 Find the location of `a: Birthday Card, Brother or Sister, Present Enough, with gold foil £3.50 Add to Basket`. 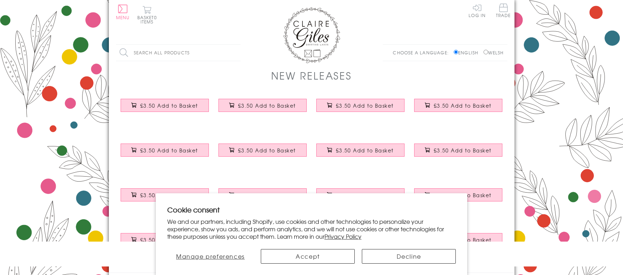

a: Birthday Card, Brother or Sister, Present Enough, with gold foil £3.50 Add to Basket is located at coordinates (360, 198).